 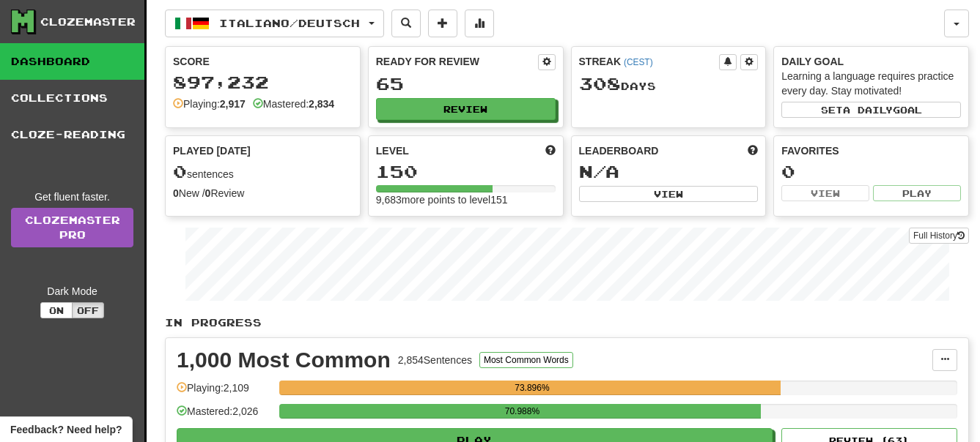 What do you see at coordinates (939, 236) in the screenshot?
I see `button: Full History` at bounding box center [939, 236].